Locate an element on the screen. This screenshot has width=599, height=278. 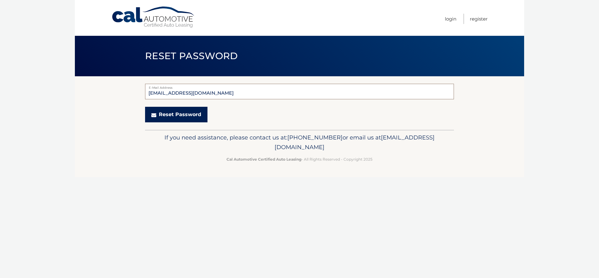
a: Register is located at coordinates (478, 19).